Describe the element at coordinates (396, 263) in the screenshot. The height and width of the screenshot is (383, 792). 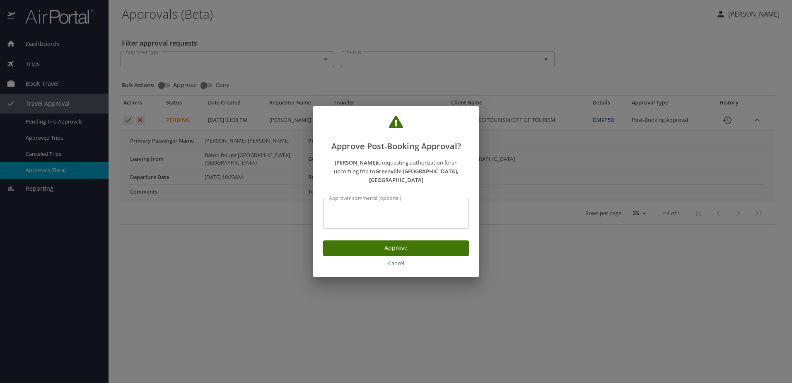
I see `span: Cancel` at that location.